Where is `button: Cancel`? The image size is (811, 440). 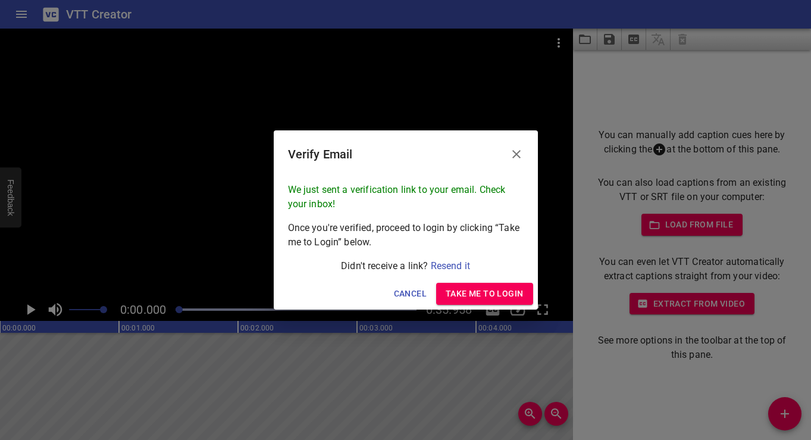
button: Cancel is located at coordinates (410, 293).